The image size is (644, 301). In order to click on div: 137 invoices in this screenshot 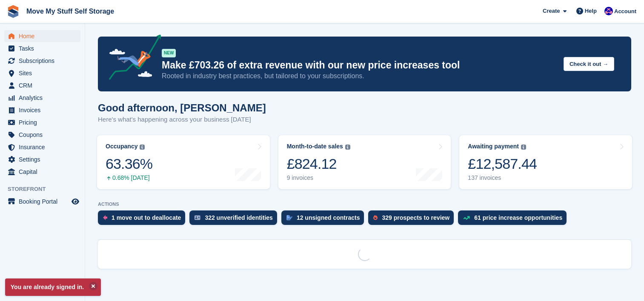, I will do `click(502, 178)`.